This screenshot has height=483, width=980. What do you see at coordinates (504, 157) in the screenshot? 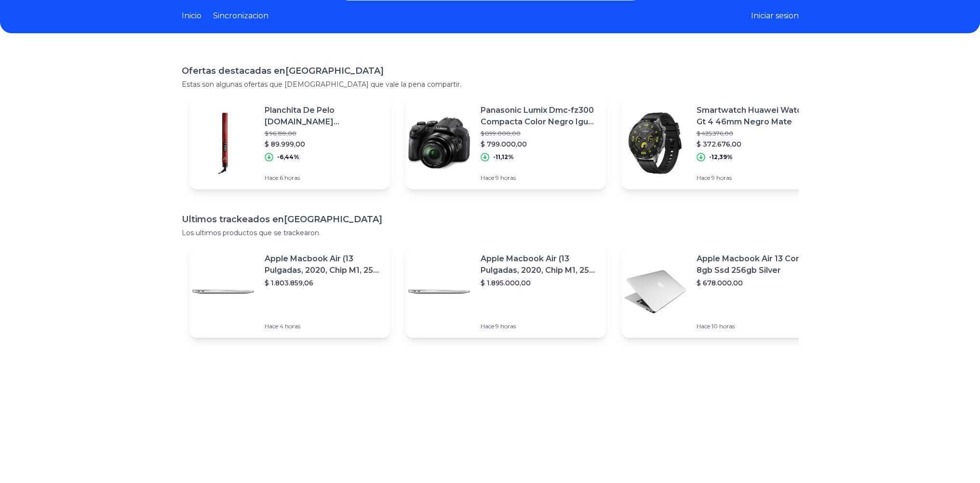
I see `p: -11,12%` at bounding box center [504, 157].